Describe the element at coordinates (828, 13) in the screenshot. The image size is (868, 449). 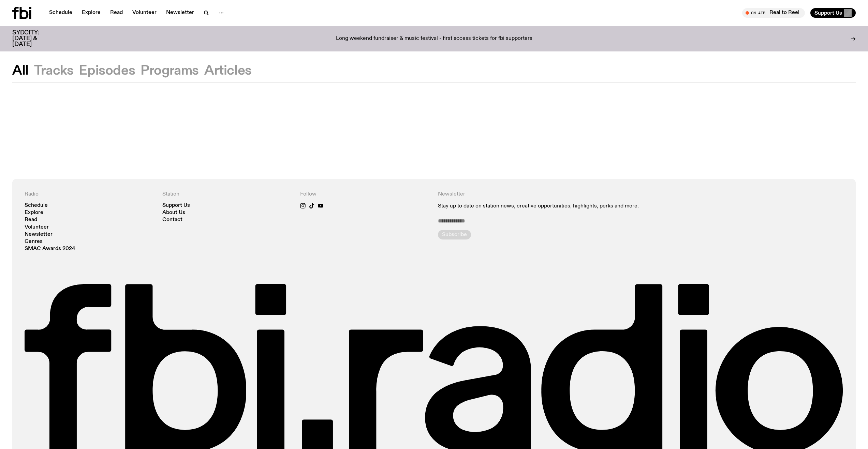
I see `span: Support Us` at that location.